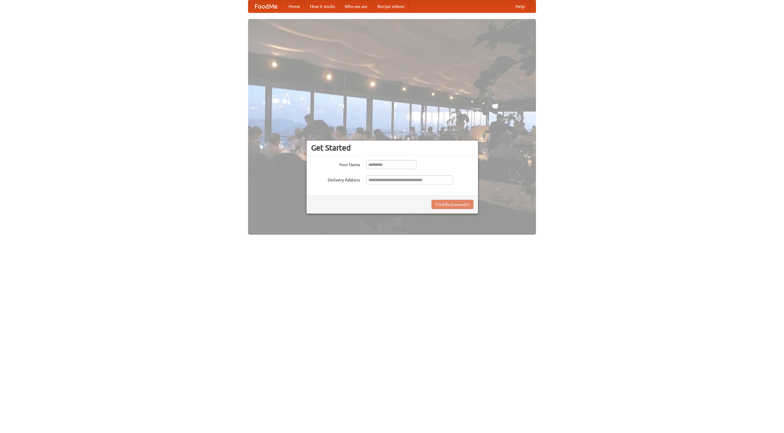 This screenshot has width=784, height=433. I want to click on h3: Get Started, so click(392, 148).